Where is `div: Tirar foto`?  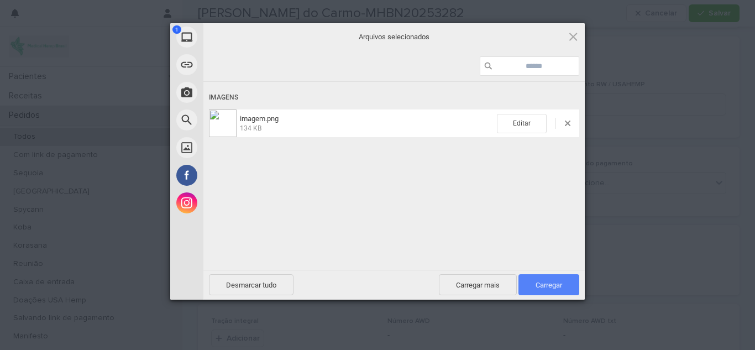 div: Tirar foto is located at coordinates (236, 92).